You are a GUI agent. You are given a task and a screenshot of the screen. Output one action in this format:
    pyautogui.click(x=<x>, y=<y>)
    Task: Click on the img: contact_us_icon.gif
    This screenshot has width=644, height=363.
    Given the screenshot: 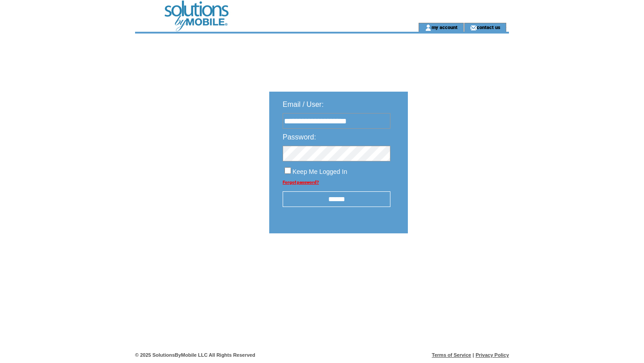 What is the action you would take?
    pyautogui.click(x=473, y=28)
    